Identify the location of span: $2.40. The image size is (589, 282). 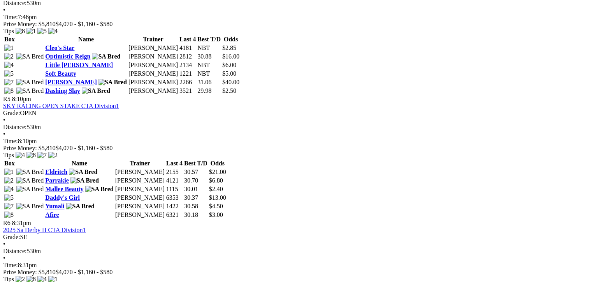
(216, 188).